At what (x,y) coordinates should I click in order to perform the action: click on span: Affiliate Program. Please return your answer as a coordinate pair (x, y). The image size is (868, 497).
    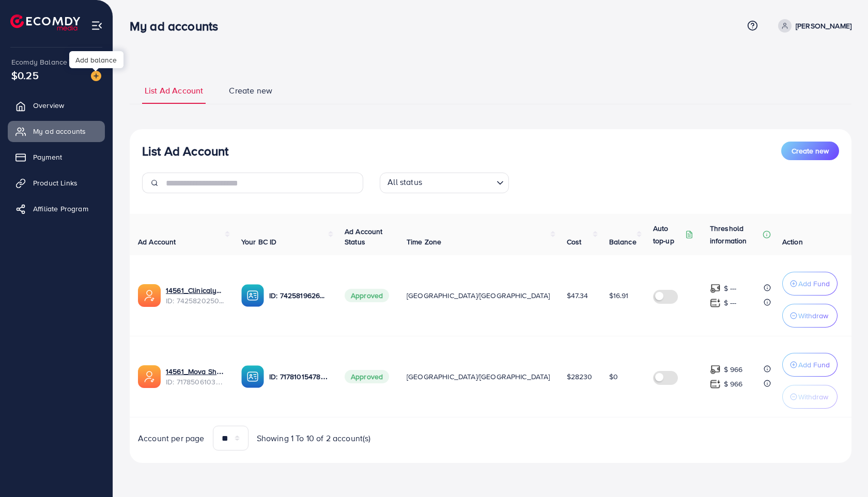
    Looking at the image, I should click on (60, 209).